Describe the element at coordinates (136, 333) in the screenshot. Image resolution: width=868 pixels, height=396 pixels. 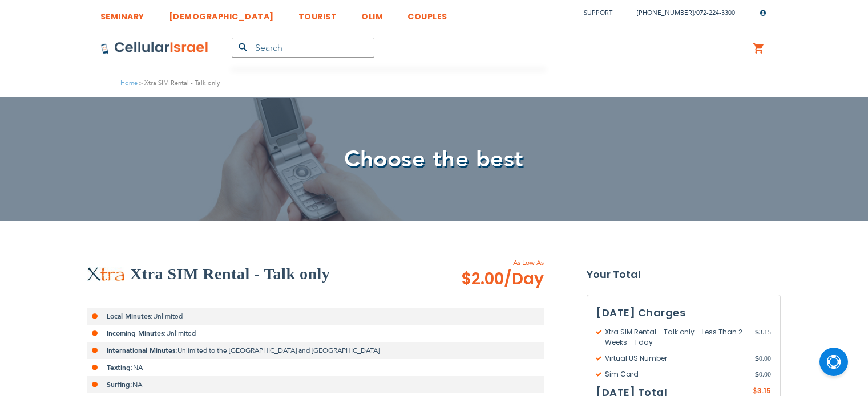
I see `strong: Incoming Minutes:` at that location.